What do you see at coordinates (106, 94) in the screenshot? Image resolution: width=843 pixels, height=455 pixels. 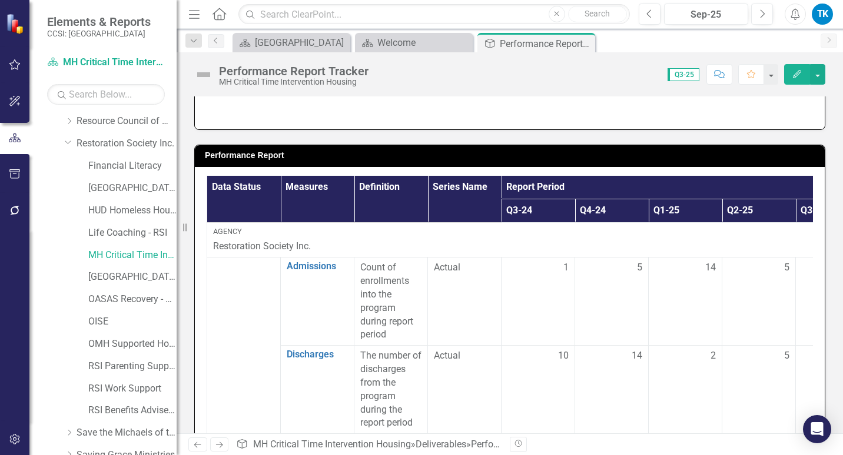 I see `input: Search Below...` at bounding box center [106, 94].